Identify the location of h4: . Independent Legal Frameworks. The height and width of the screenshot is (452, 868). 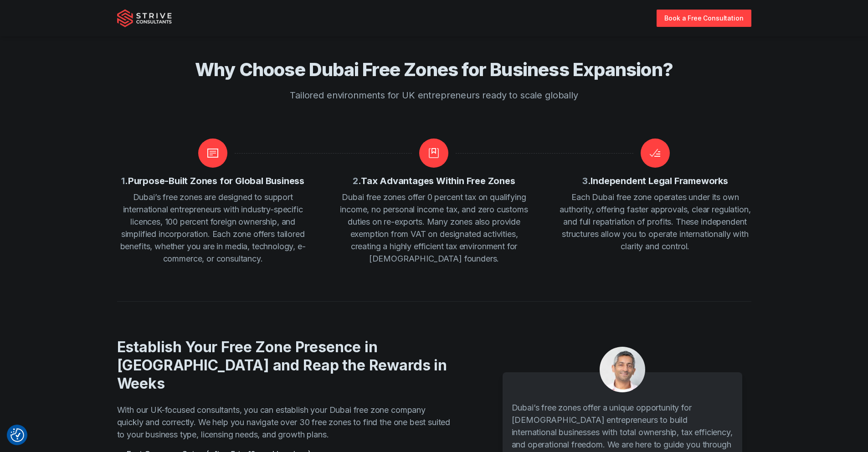
(655, 181).